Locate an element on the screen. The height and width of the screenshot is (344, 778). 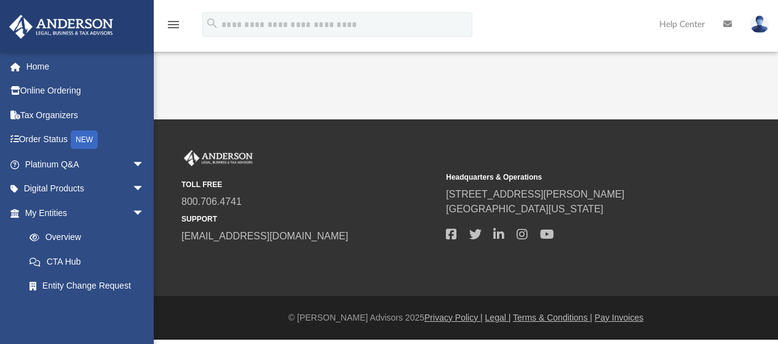
i: search is located at coordinates (212, 23).